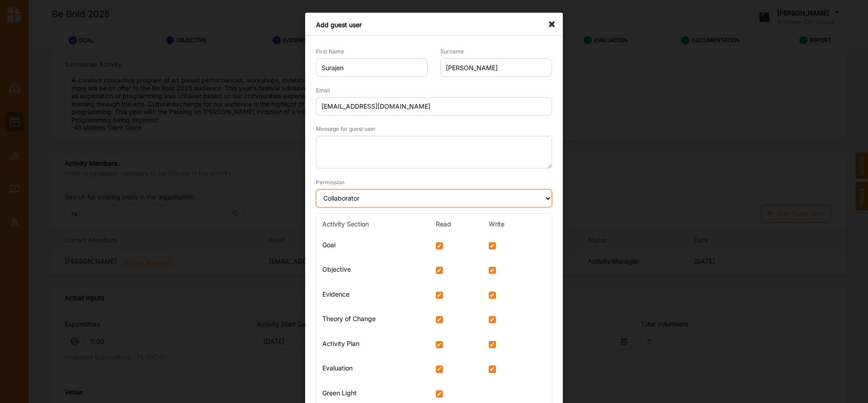  I want to click on div: Message for guest user, so click(346, 129).